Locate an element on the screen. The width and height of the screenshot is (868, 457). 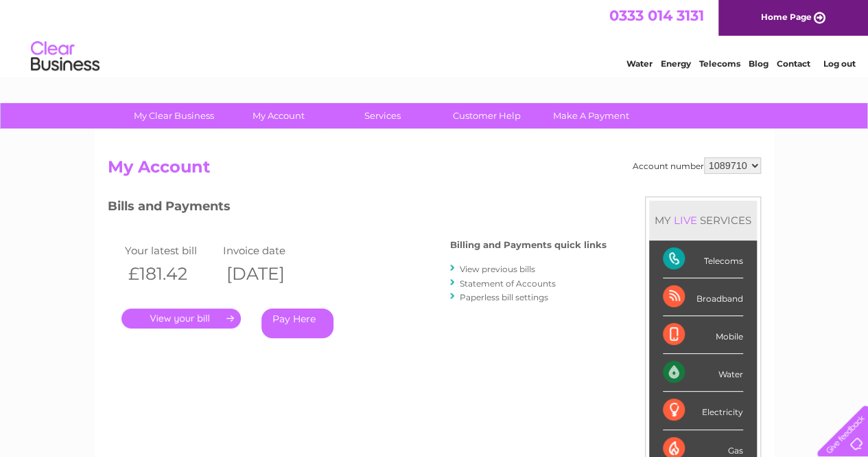
h4: Billing and Payments quick links is located at coordinates (528, 244).